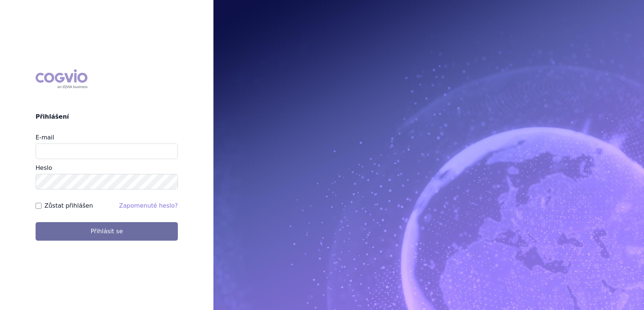  I want to click on label: Heslo, so click(44, 168).